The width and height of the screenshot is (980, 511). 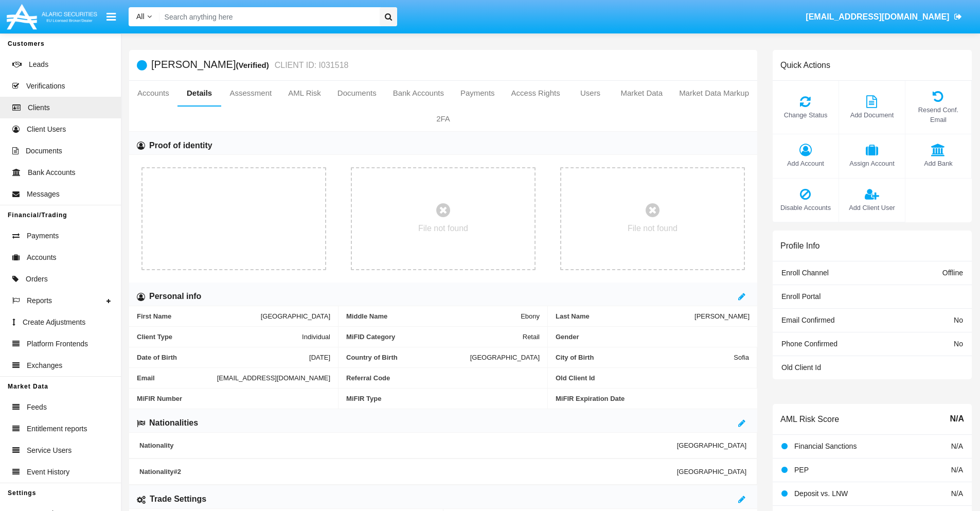 What do you see at coordinates (653, 398) in the screenshot?
I see `span: MiFIR Expiration Date` at bounding box center [653, 398].